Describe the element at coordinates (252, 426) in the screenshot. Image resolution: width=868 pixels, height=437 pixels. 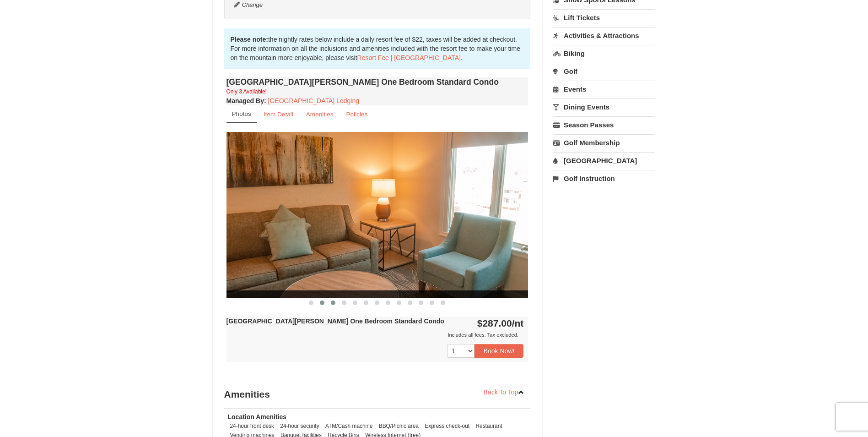
I see `li: 24-hour front desk` at that location.